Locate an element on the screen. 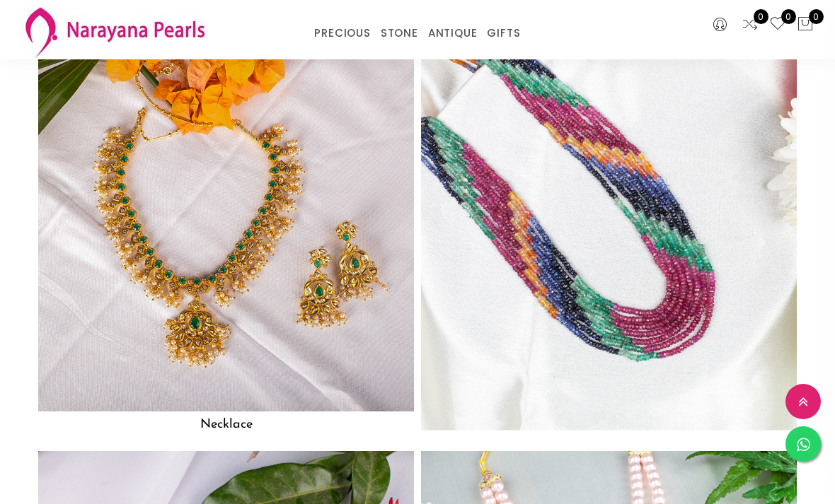  img: Precious mala is located at coordinates (608, 223).